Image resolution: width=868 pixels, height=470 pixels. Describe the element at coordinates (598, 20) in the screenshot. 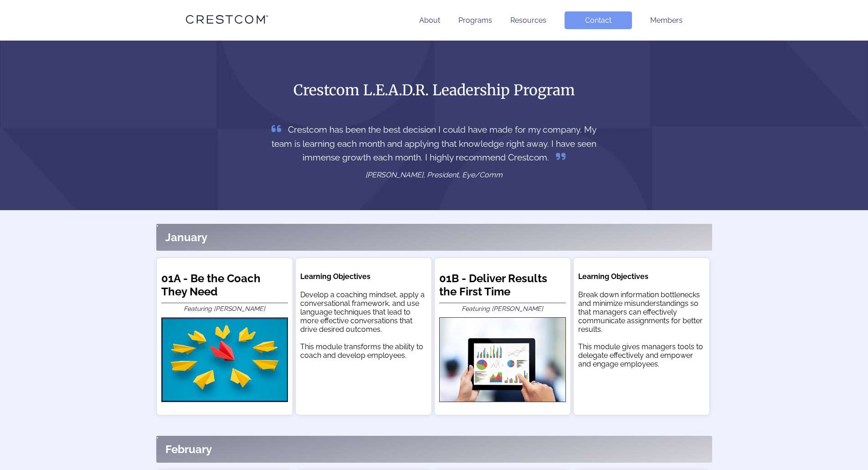

I see `a: Contact` at that location.